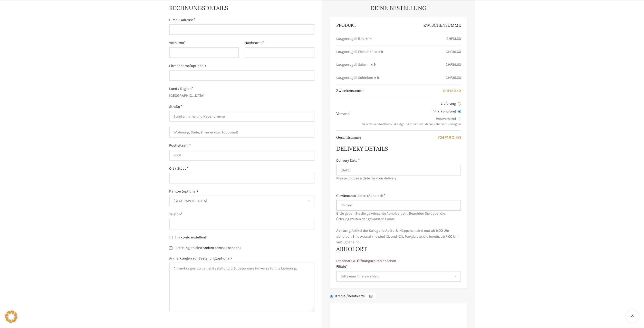 This screenshot has height=328, width=644. What do you see at coordinates (350, 138) in the screenshot?
I see `th: Gesamtsumme` at bounding box center [350, 138].